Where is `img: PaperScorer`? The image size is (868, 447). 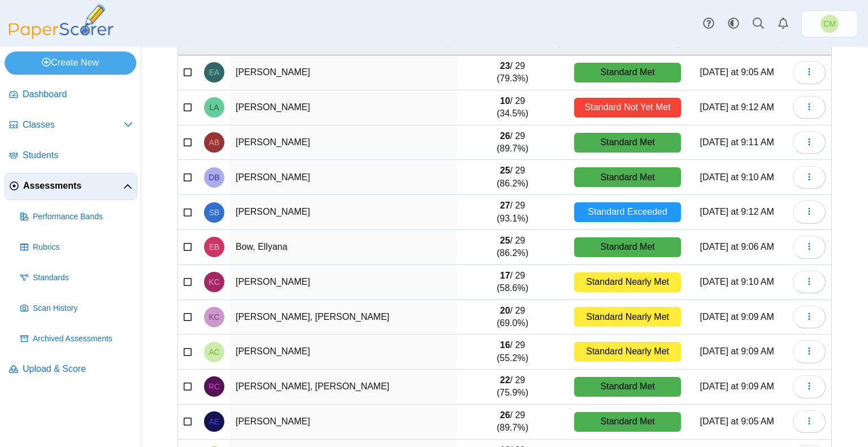 img: PaperScorer is located at coordinates (61, 22).